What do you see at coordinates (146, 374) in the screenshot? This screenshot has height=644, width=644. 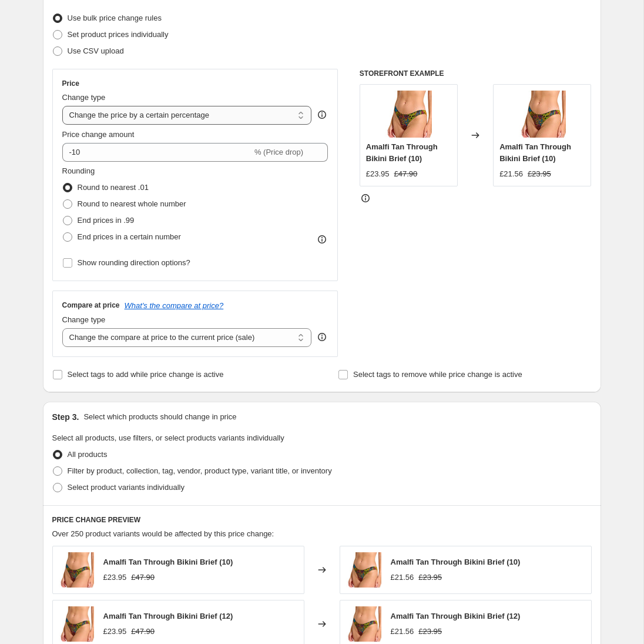 I see `span: Select tags to add while price change is active` at bounding box center [146, 374].